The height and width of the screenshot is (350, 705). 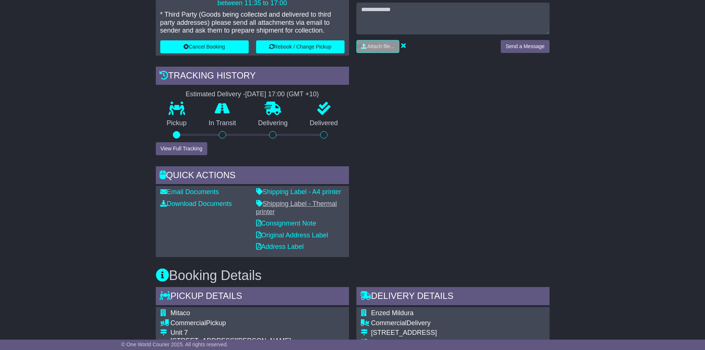 What do you see at coordinates (292, 235) in the screenshot?
I see `a: Original Address Label` at bounding box center [292, 235].